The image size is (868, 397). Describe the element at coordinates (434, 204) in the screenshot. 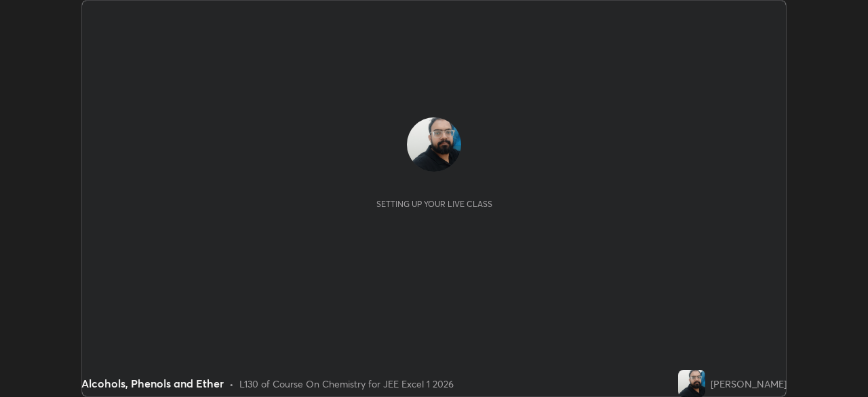

I see `div: Setting up your live class` at that location.